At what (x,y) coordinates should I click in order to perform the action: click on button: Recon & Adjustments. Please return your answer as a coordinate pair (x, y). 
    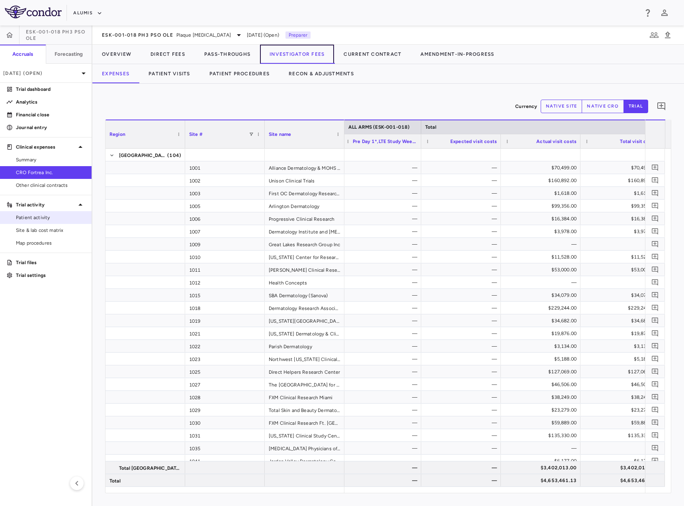
    Looking at the image, I should click on (321, 74).